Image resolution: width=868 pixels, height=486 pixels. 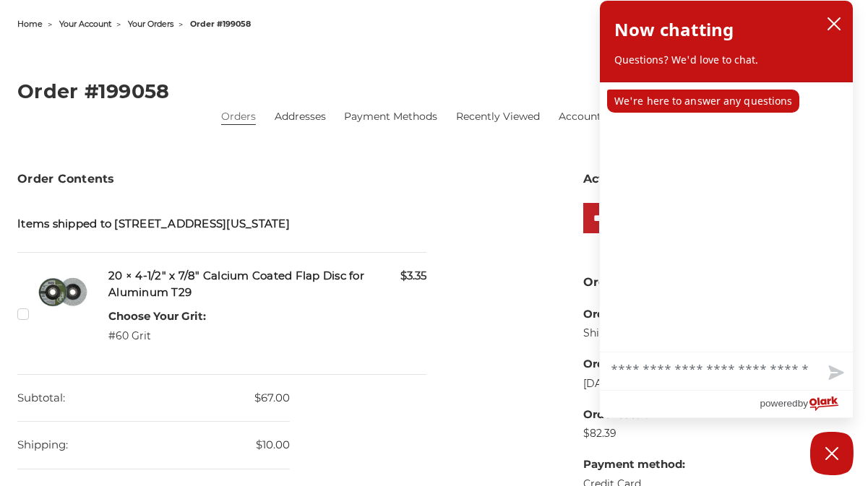 I want to click on h2: Order #199058, so click(x=434, y=91).